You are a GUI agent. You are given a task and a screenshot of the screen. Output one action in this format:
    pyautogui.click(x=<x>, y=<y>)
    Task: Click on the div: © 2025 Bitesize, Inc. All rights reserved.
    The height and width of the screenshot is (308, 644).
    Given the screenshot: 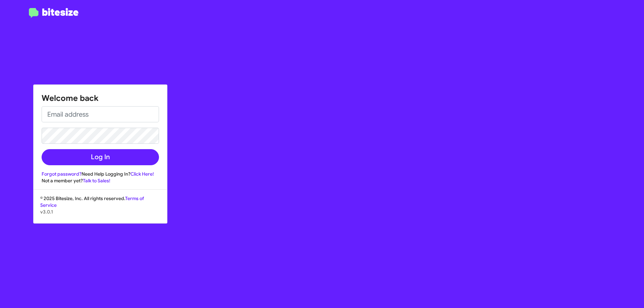 What is the action you would take?
    pyautogui.click(x=100, y=209)
    